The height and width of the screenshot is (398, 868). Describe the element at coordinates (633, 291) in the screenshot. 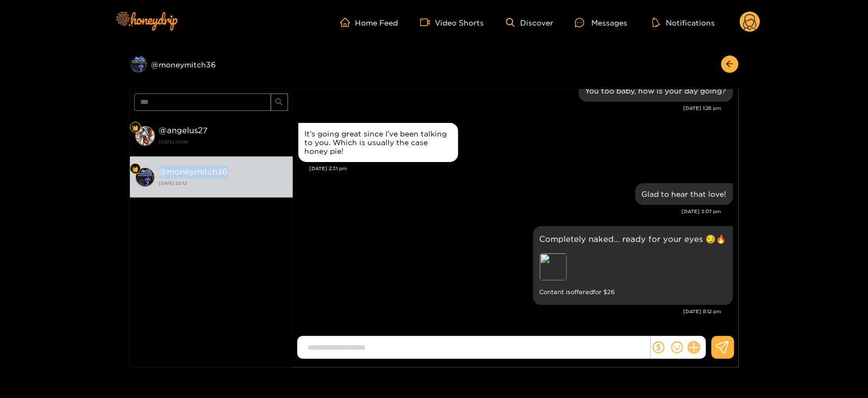

I see `small: Content is offered for $ 26` at that location.